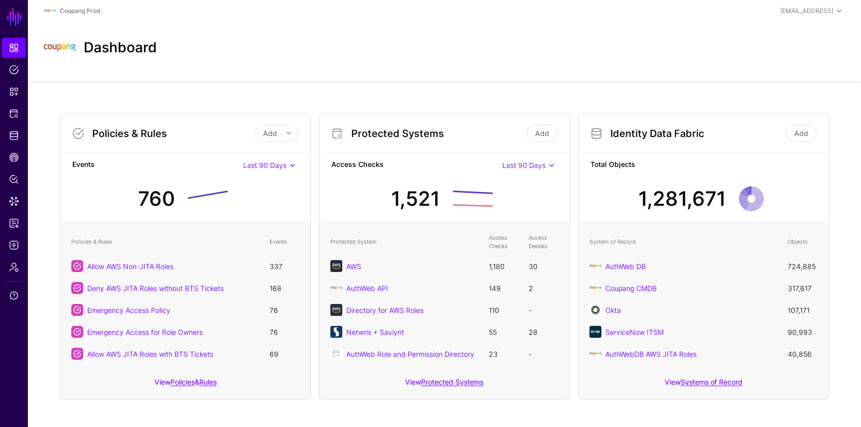 This screenshot has width=861, height=427. I want to click on td: 2, so click(544, 288).